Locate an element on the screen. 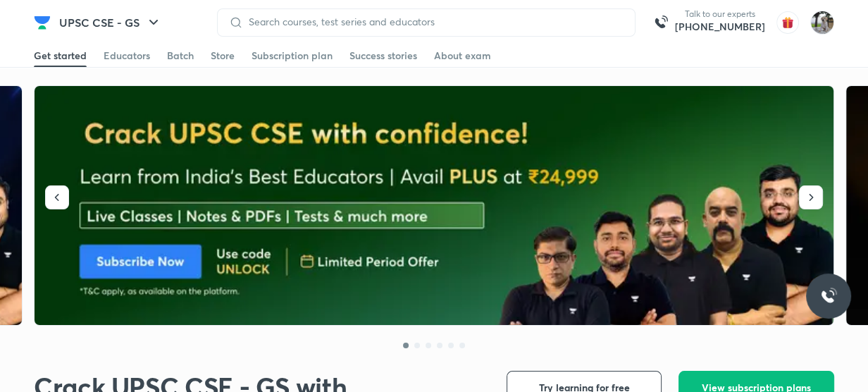 This screenshot has height=392, width=868. a: Success stories is located at coordinates (383, 55).